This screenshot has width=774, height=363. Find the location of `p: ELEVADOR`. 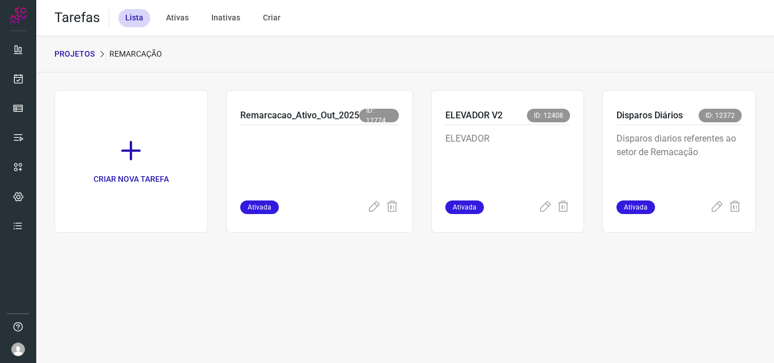

p: ELEVADOR is located at coordinates (508, 160).